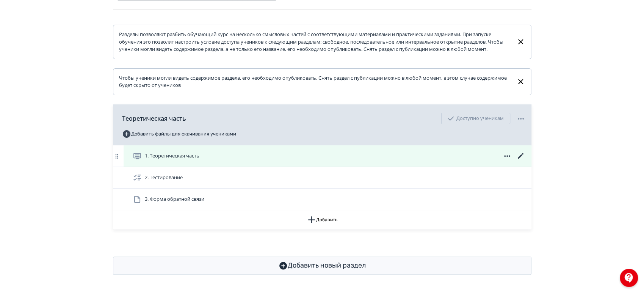 The height and width of the screenshot is (293, 644). I want to click on span: 2. Тестирование, so click(163, 178).